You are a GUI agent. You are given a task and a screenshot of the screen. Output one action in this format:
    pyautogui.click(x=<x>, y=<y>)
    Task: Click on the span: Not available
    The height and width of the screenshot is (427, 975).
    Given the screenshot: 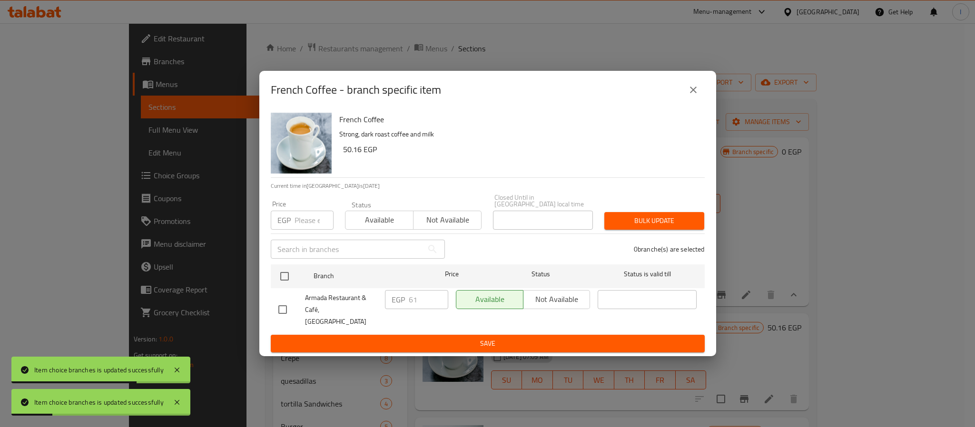 What is the action you would take?
    pyautogui.click(x=447, y=220)
    